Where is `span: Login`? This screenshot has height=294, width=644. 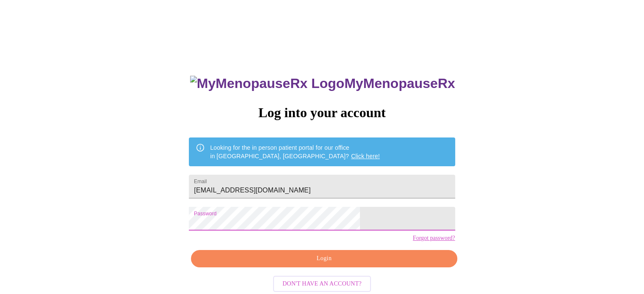 span: Login is located at coordinates (324, 259).